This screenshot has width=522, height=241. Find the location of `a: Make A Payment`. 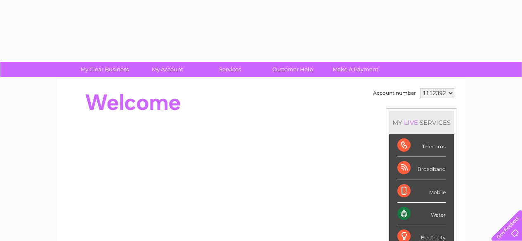

a: Make A Payment is located at coordinates (355, 69).